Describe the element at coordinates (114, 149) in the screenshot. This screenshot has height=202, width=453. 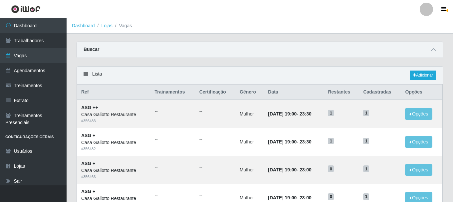
I see `div: # 356482` at that location.